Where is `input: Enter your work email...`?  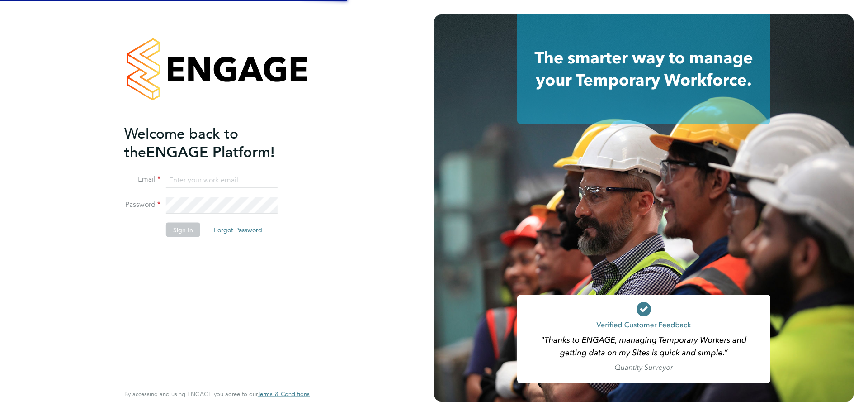
input: Enter your work email... is located at coordinates (221, 180).